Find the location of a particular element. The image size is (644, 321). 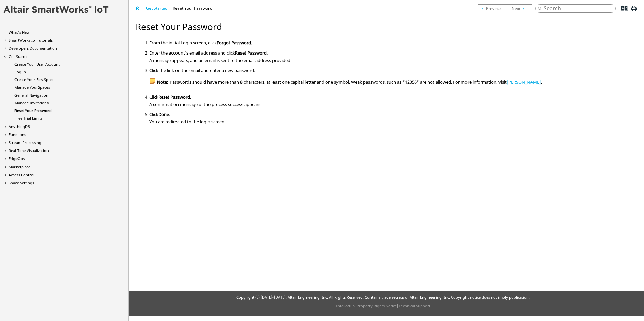

a: Marketplace is located at coordinates (20, 167).